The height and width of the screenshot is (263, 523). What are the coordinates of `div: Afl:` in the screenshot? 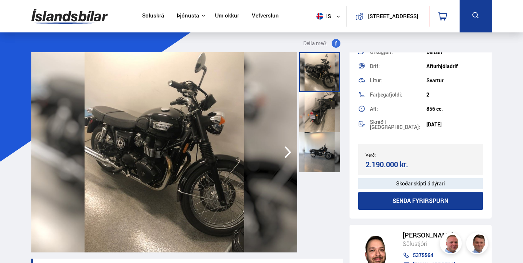 It's located at (398, 109).